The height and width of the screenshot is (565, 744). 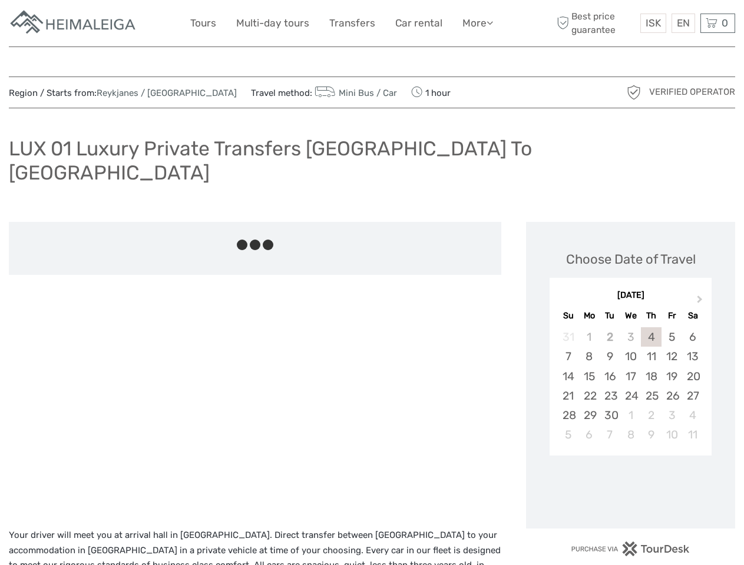 What do you see at coordinates (630, 489) in the screenshot?
I see `div: Loading...` at bounding box center [630, 489].